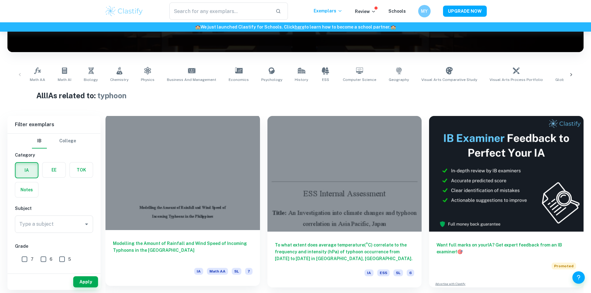 This screenshot has width=591, height=293. I want to click on a: Want full marks on yourIA? Get expert feedback from an IB examiner!PromotedAdvertise with Clastify, so click(507, 202).